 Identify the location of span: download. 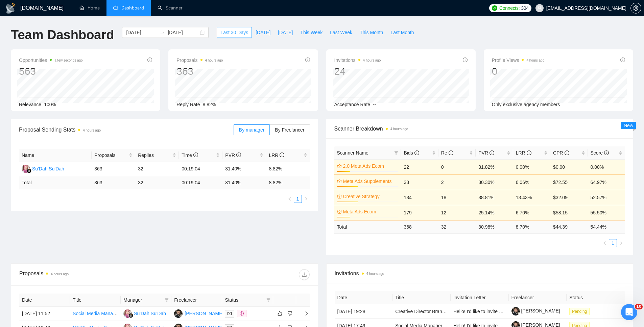
(304, 275).